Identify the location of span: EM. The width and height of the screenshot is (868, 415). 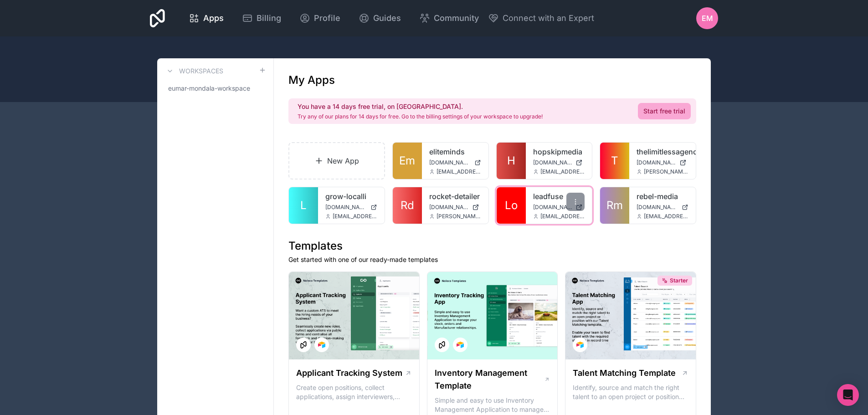
(707, 18).